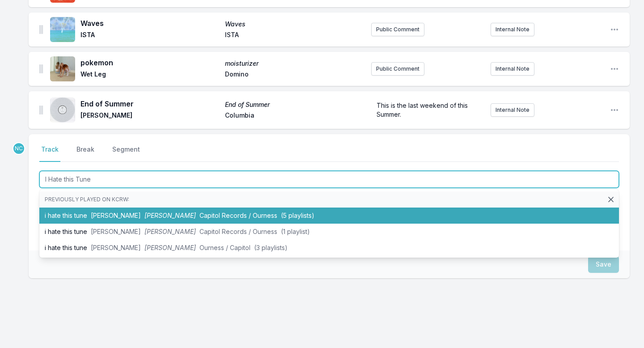 This screenshot has height=348, width=644. I want to click on span: moisturizer, so click(294, 63).